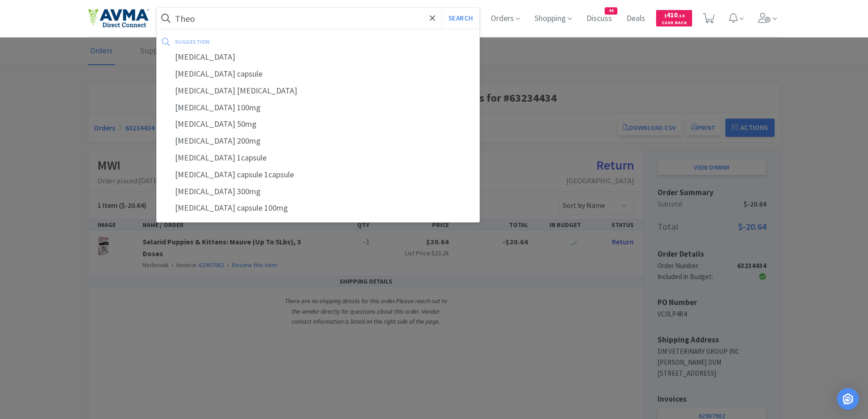  Describe the element at coordinates (259, 41) in the screenshot. I see `div: suggestion` at that location.